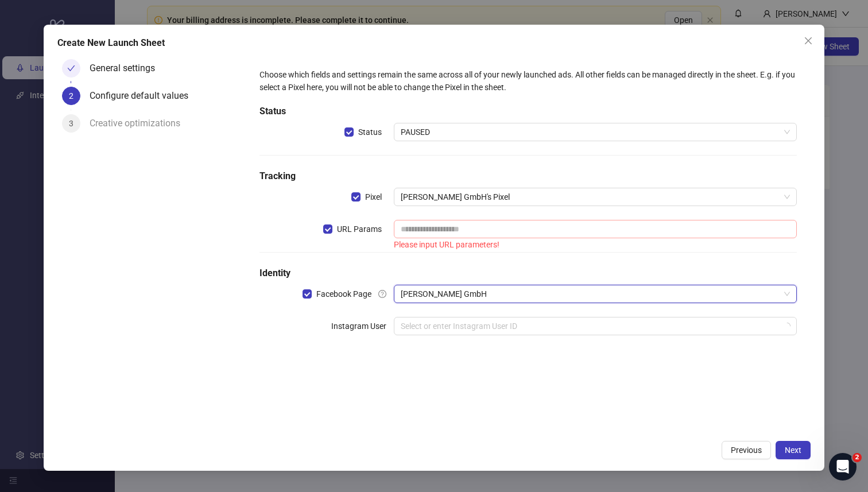 Image resolution: width=868 pixels, height=492 pixels. I want to click on button: Previous, so click(746, 450).